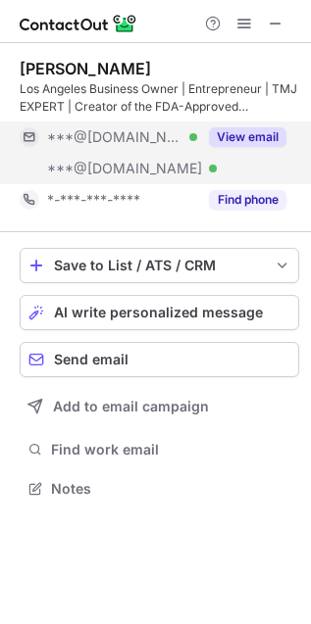 This screenshot has width=311, height=624. Describe the element at coordinates (159, 489) in the screenshot. I see `button: Notes` at that location.